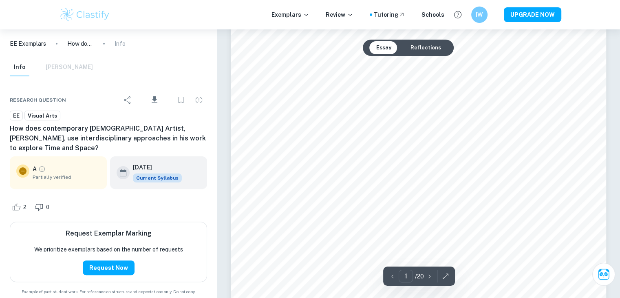 This screenshot has width=620, height=298. I want to click on button: Request Now, so click(108, 267).